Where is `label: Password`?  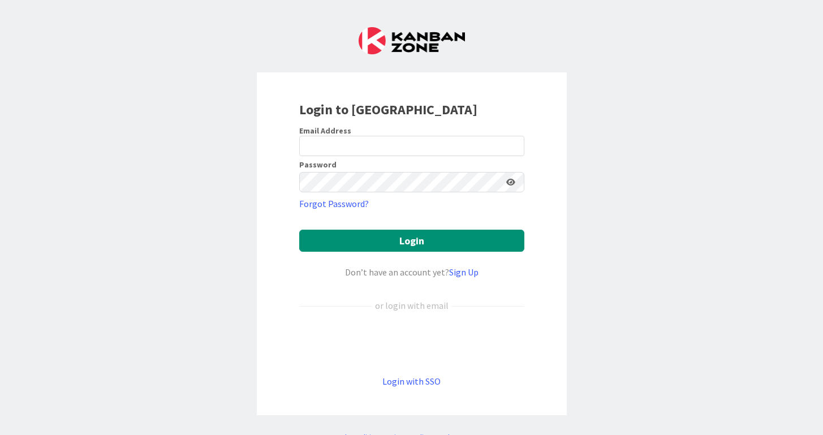 label: Password is located at coordinates (318, 165).